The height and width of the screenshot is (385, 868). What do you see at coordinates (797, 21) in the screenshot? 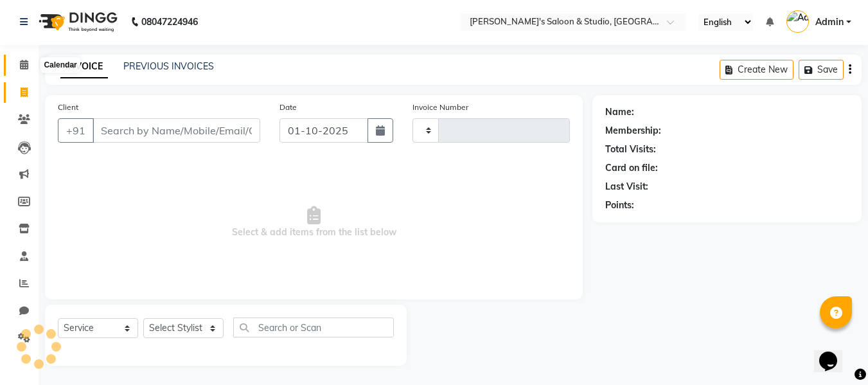
I see `img: Admin` at bounding box center [797, 21].